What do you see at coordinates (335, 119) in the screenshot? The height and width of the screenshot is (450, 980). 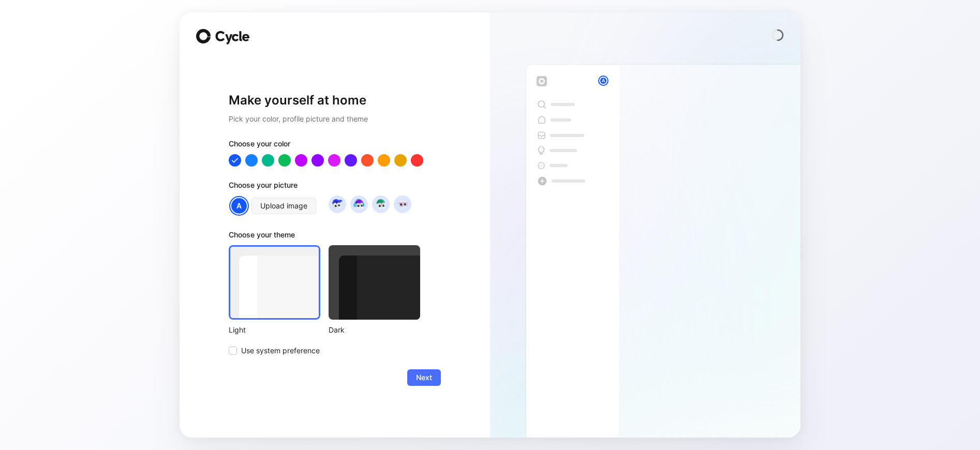 I see `h2: Pick your color, profile picture and theme` at bounding box center [335, 119].